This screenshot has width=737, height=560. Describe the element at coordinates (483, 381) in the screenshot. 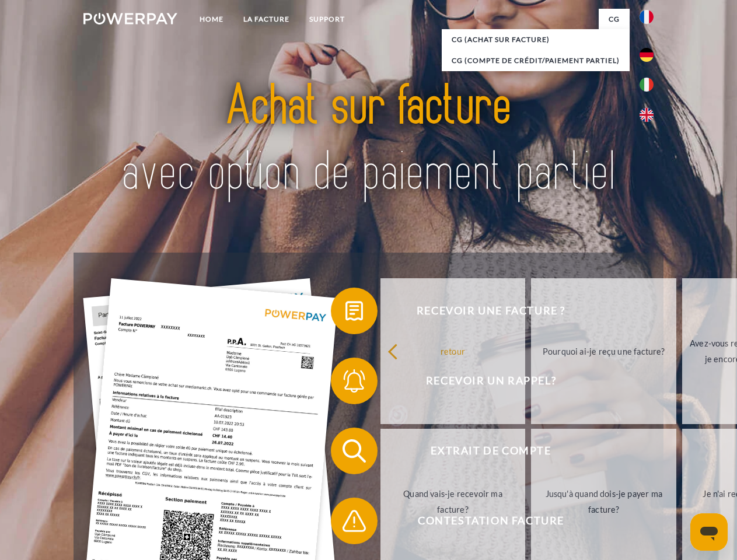

I see `a: Recevoir un rappel?` at that location.